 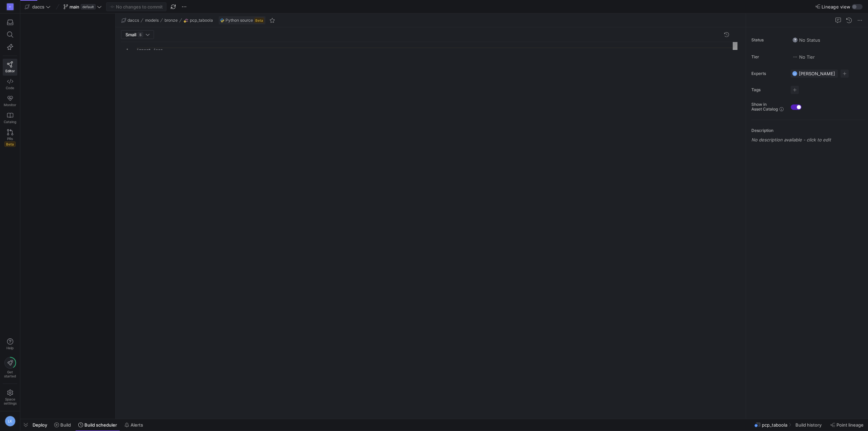 I want to click on span: bronze, so click(x=171, y=20).